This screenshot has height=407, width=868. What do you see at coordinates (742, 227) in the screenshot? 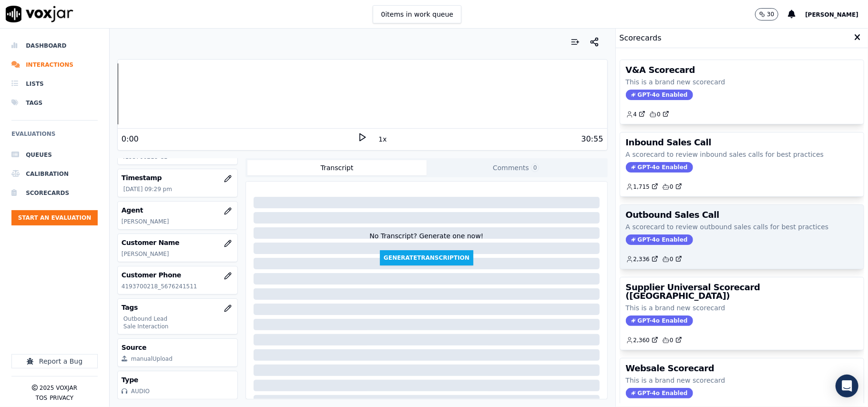
I see `p: A scorecard to review outbound sales calls for best practices` at bounding box center [742, 227].